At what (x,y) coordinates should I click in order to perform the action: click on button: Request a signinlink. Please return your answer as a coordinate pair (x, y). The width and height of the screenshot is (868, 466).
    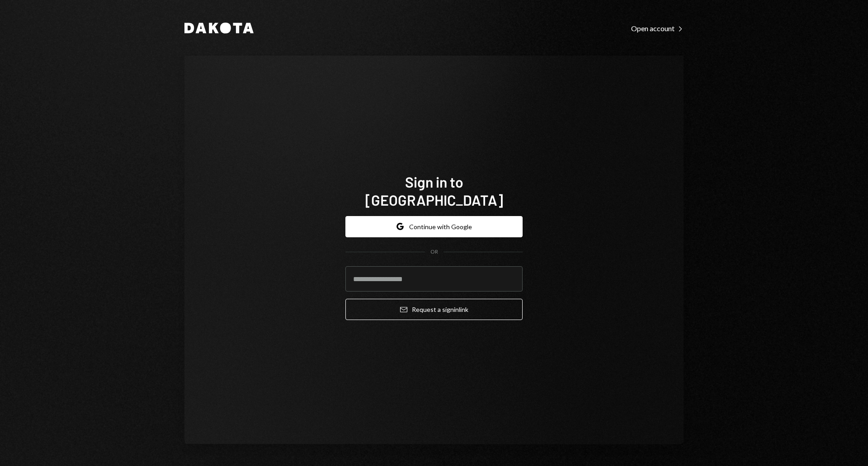
    Looking at the image, I should click on (434, 309).